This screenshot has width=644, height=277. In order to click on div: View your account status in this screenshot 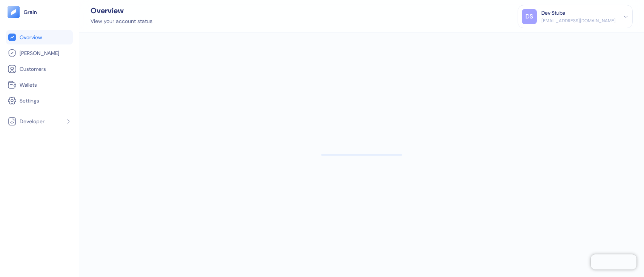, I will do `click(121, 22)`.